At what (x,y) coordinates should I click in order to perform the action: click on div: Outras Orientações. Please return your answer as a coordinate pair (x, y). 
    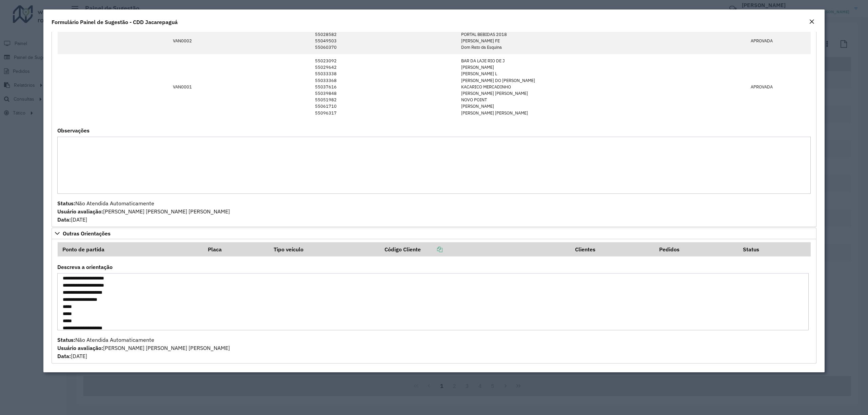
    Looking at the image, I should click on (434, 301).